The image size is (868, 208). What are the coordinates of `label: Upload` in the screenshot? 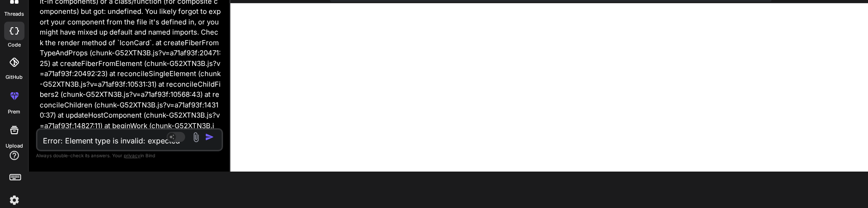 It's located at (14, 145).